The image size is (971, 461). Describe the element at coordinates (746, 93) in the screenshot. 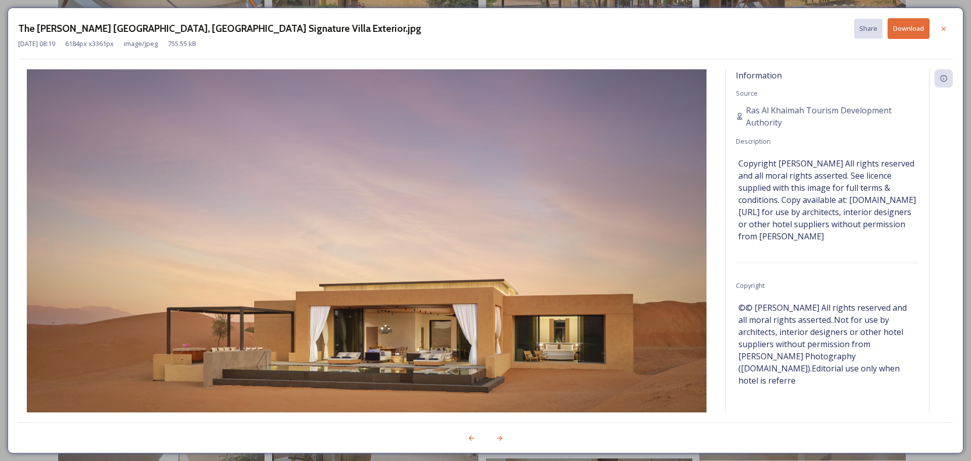

I see `span: Source` at that location.